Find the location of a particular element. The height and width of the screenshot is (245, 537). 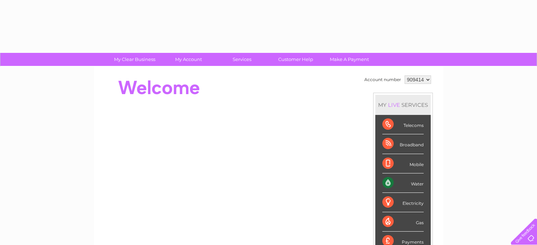

div: MY SERVICES is located at coordinates (403, 105).